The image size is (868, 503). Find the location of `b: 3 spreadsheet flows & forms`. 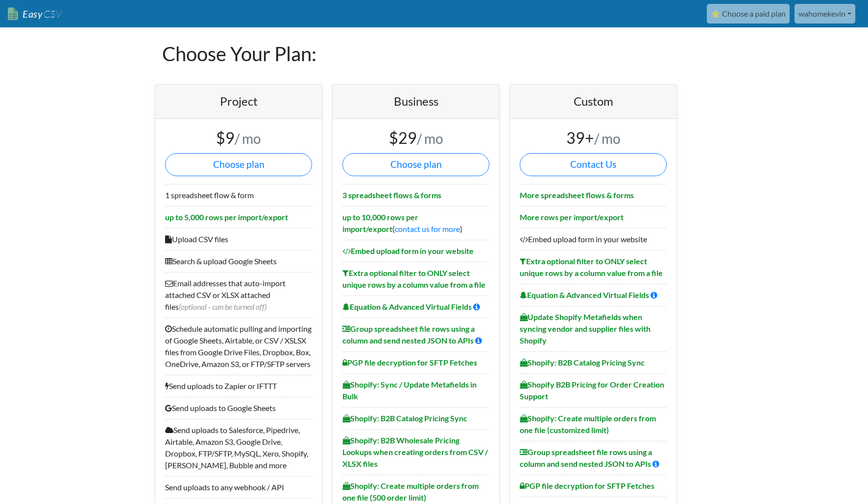

b: 3 spreadsheet flows & forms is located at coordinates (392, 195).